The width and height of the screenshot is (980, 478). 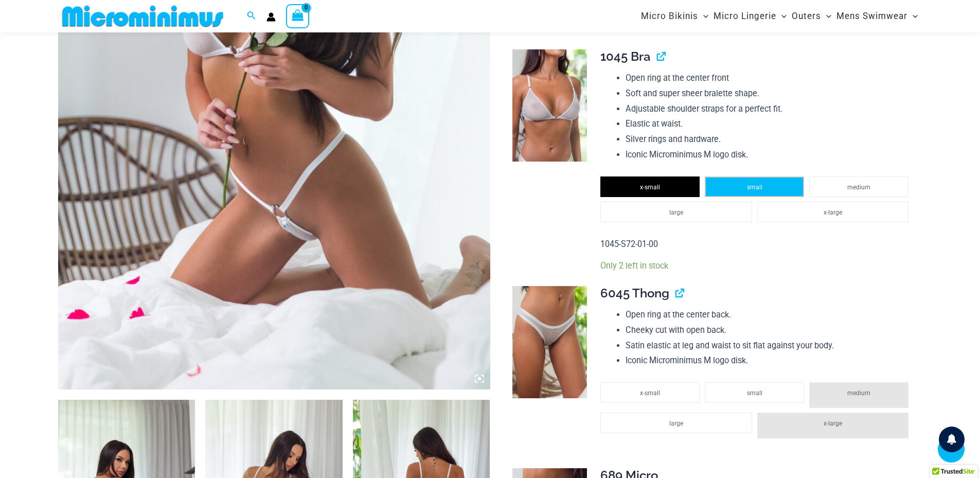 What do you see at coordinates (757, 244) in the screenshot?
I see `p: 1045-S72-01-00` at bounding box center [757, 244].